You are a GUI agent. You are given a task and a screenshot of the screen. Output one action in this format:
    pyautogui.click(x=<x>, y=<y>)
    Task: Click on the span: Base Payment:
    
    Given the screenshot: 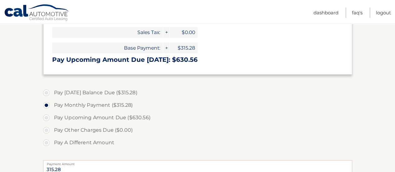 What is the action you would take?
    pyautogui.click(x=107, y=48)
    